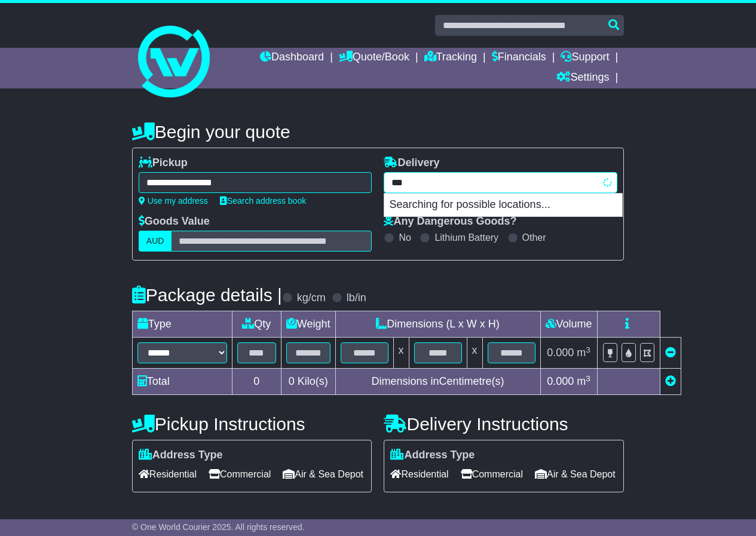 The height and width of the screenshot is (536, 756). What do you see at coordinates (308, 325) in the screenshot?
I see `td: Weight` at bounding box center [308, 325].